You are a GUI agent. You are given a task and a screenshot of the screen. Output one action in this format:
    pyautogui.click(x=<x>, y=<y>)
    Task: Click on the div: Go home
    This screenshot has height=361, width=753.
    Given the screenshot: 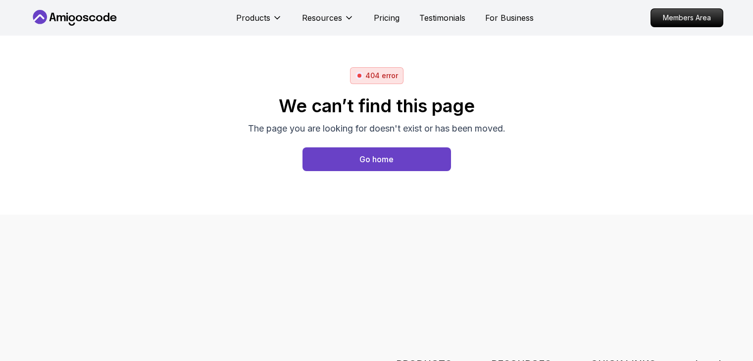 What is the action you would take?
    pyautogui.click(x=376, y=159)
    